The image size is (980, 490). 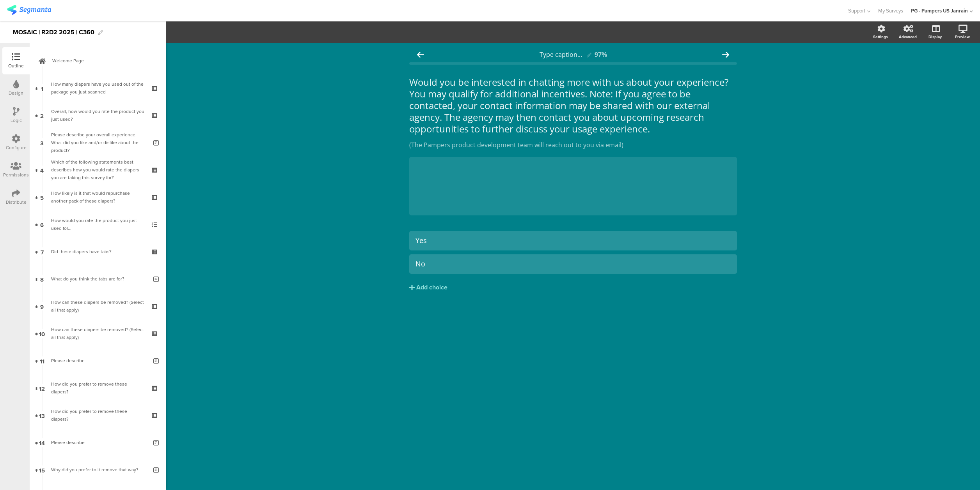 I want to click on a: 15 Why did you prefer to it remove that way?, so click(x=98, y=470).